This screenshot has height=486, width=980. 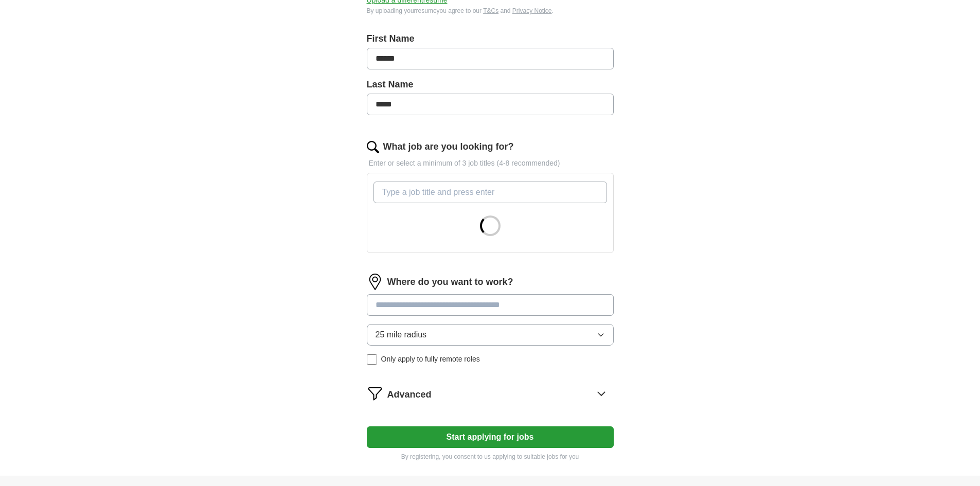 I want to click on img: search.png, so click(x=373, y=147).